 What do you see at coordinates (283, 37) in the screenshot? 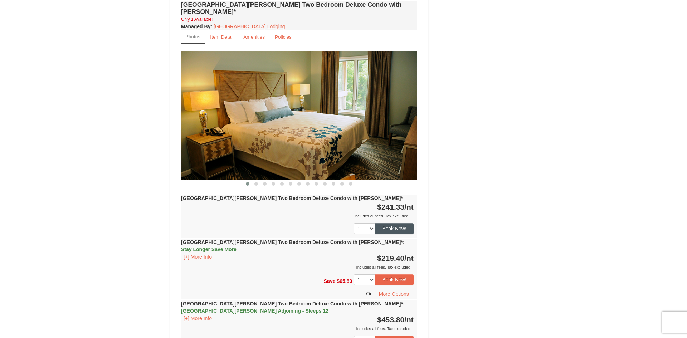
I see `small: Policies` at bounding box center [283, 37].